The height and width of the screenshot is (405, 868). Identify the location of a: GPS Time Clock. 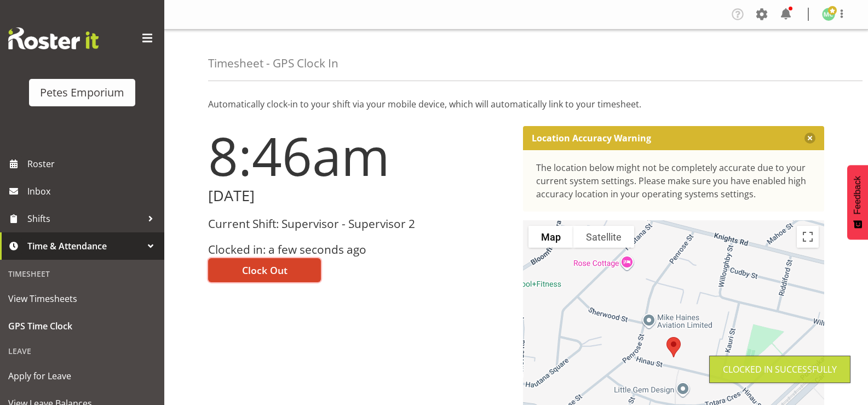
(82, 326).